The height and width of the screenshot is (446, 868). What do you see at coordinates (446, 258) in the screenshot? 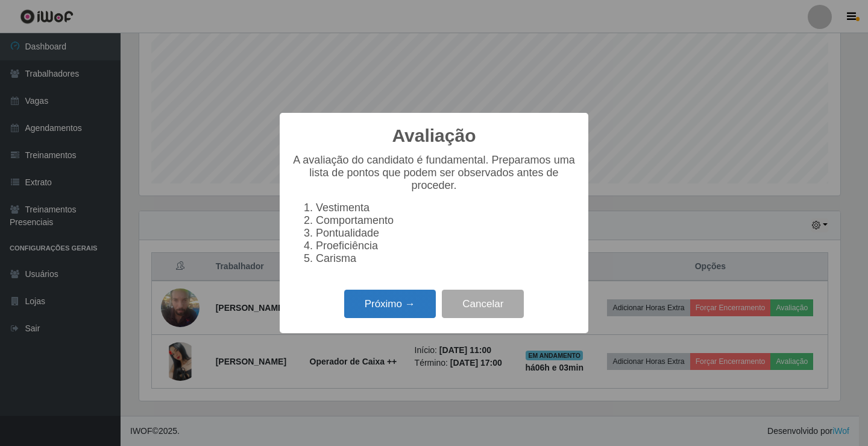
I see `li: Carisma` at bounding box center [446, 258].